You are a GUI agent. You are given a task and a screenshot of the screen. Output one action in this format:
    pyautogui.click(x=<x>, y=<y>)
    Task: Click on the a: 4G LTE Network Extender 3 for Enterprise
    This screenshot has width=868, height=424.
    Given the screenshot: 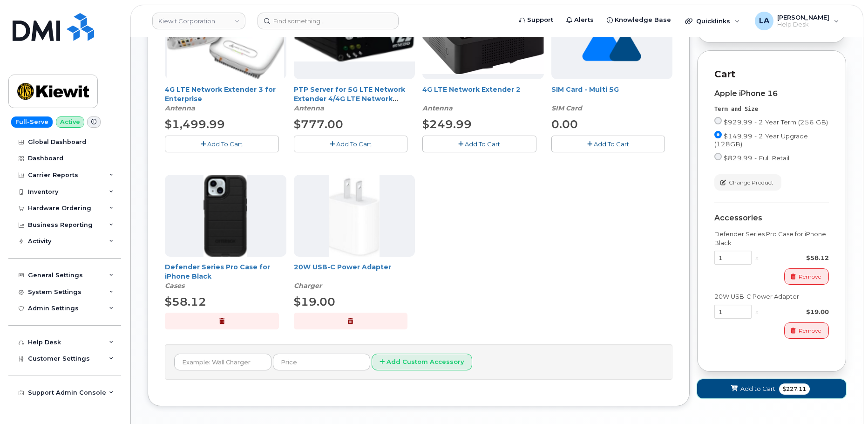 What is the action you would take?
    pyautogui.click(x=220, y=94)
    